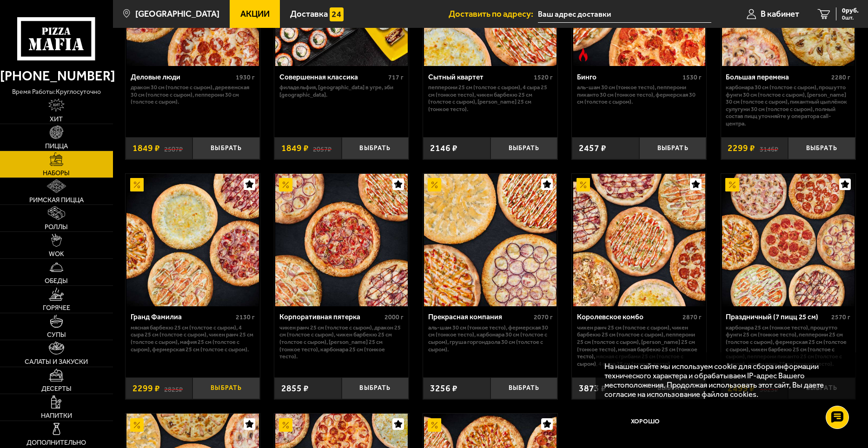 The height and width of the screenshot is (448, 868). What do you see at coordinates (850, 18) in the screenshot?
I see `span: 0 шт.` at bounding box center [850, 18].